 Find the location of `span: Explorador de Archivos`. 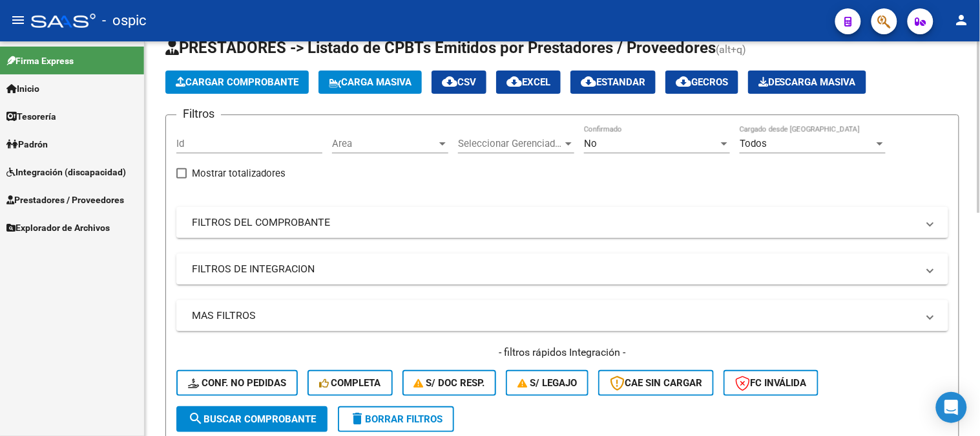

span: Explorador de Archivos is located at coordinates (58, 228).